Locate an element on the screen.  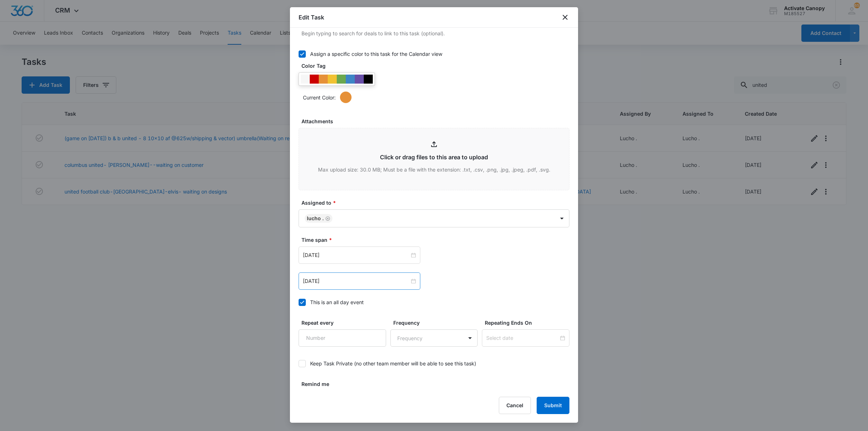
button: Cancel is located at coordinates (515, 405).